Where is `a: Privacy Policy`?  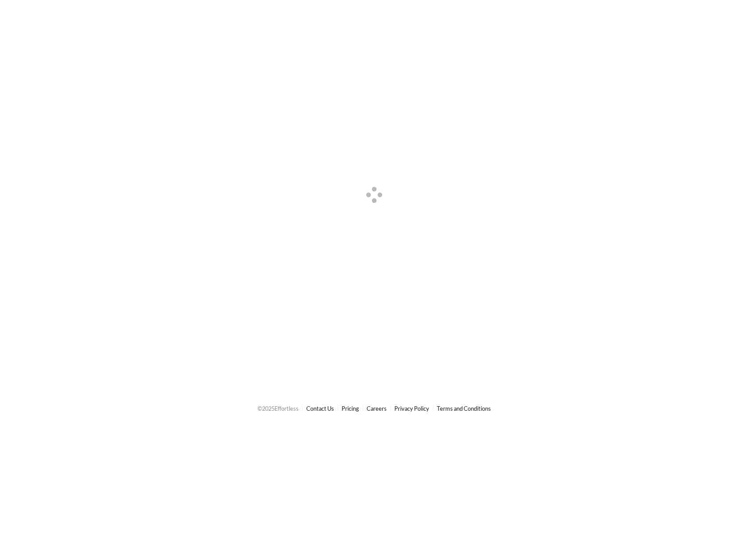
a: Privacy Policy is located at coordinates (412, 409).